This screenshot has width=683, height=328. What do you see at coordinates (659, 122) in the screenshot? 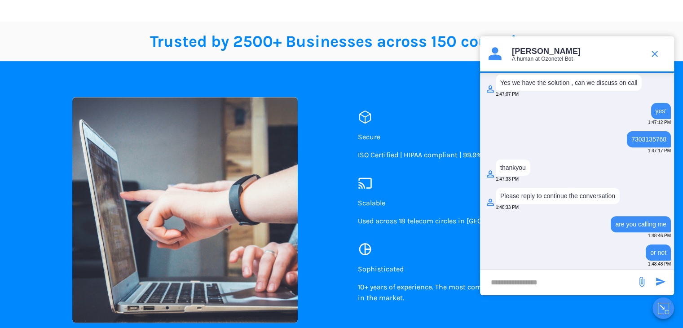
I see `span: 1:47:12 PM` at bounding box center [659, 122].